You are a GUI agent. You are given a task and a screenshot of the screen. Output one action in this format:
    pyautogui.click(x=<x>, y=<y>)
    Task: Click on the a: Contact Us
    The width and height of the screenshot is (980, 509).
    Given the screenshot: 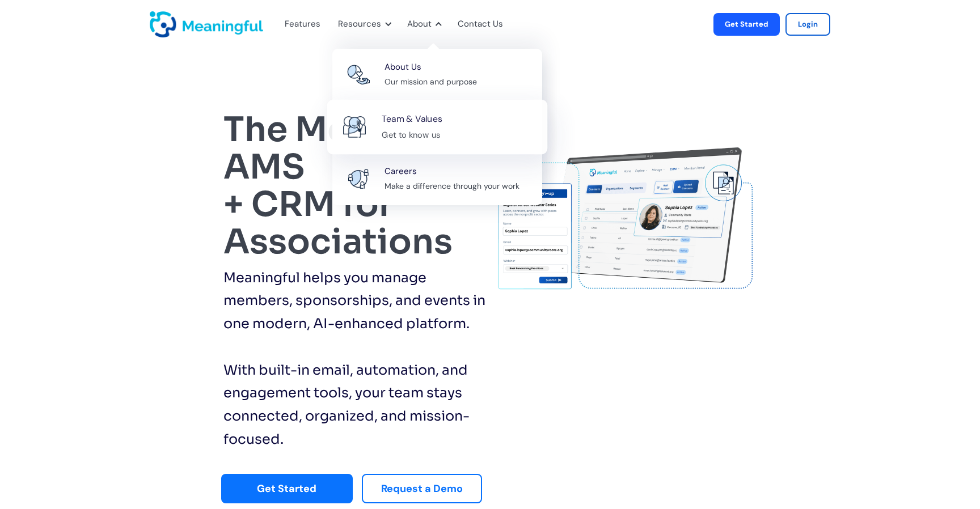 What is the action you would take?
    pyautogui.click(x=481, y=24)
    